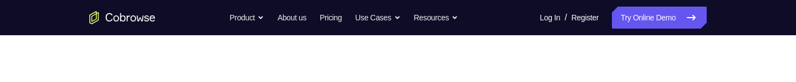 The width and height of the screenshot is (796, 82). I want to click on a: Pricing, so click(331, 18).